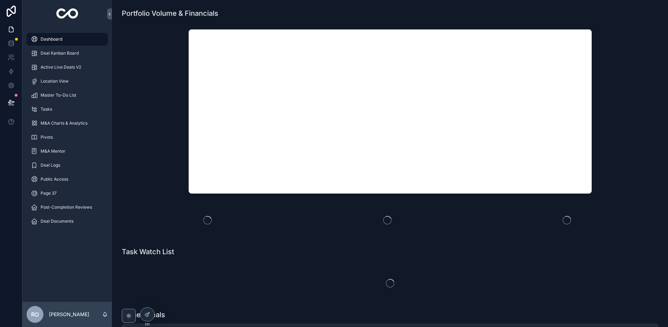 This screenshot has width=668, height=327. What do you see at coordinates (148, 252) in the screenshot?
I see `h1: Task Watch List` at bounding box center [148, 252].